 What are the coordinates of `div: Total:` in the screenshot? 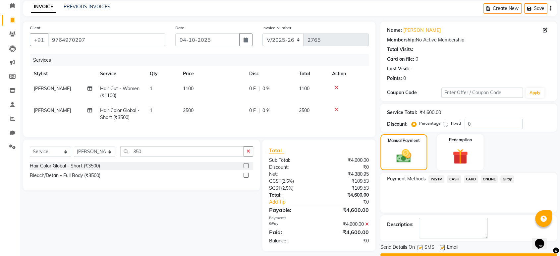 It's located at (292, 195).